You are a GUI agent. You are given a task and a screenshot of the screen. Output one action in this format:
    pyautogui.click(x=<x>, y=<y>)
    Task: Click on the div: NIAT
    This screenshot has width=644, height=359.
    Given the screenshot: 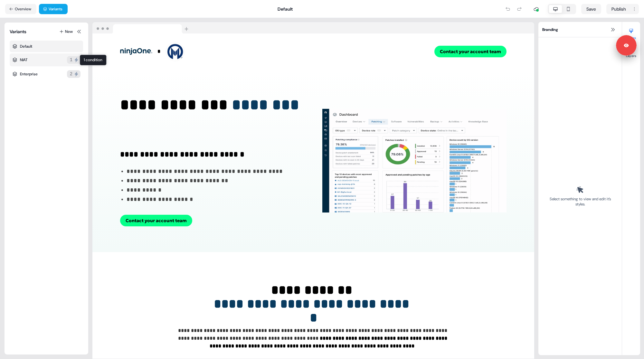 What is the action you would take?
    pyautogui.click(x=24, y=60)
    